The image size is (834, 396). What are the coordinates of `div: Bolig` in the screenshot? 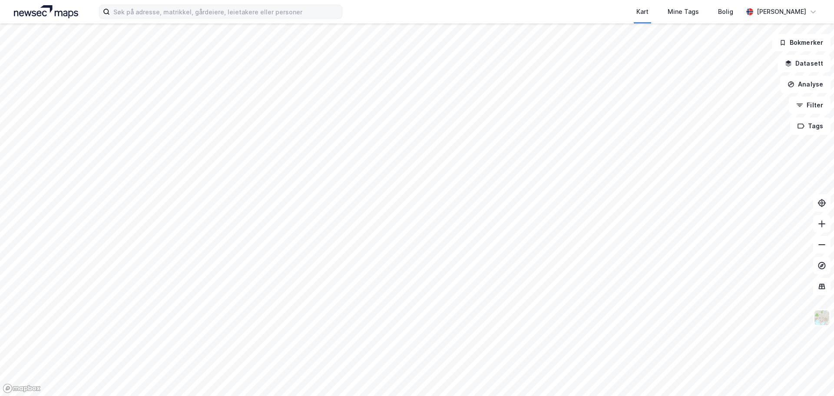 It's located at (726, 12).